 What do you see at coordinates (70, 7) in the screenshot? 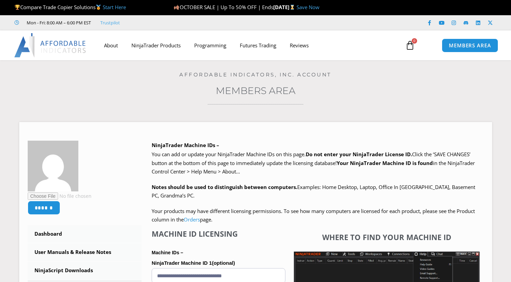
I see `span: Compare Trade Copier Solutions` at bounding box center [70, 7].